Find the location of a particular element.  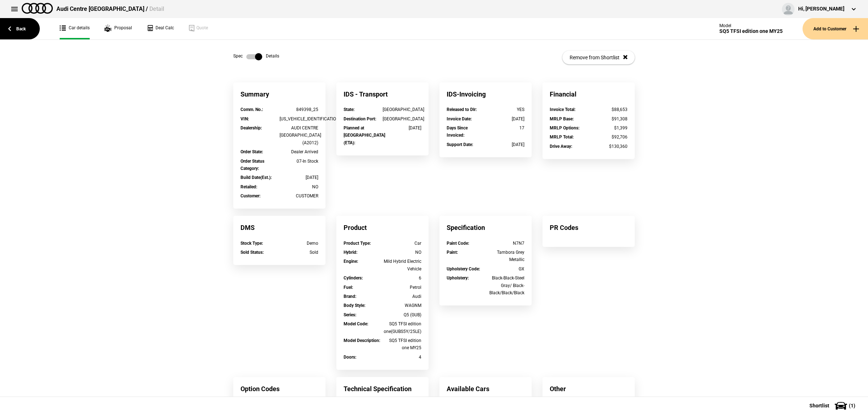

strong: Cylinders : is located at coordinates (353, 278).